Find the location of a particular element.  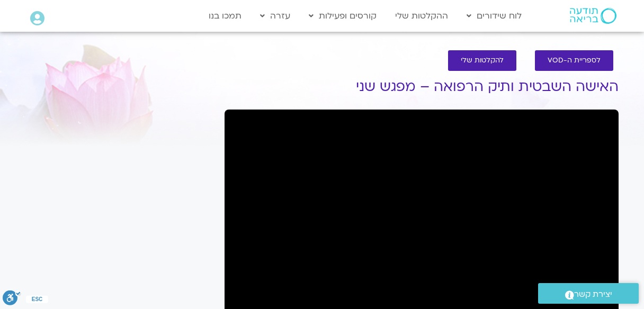

a: להקלטות שלי is located at coordinates (482, 60).